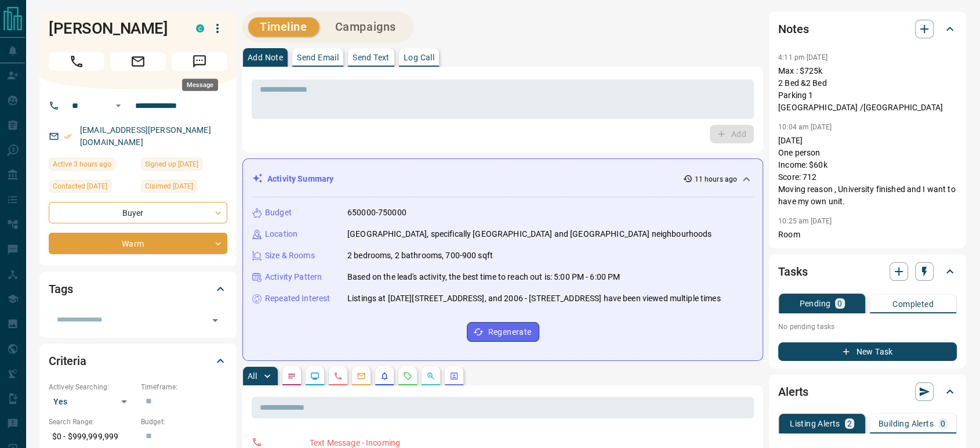 Image resolution: width=980 pixels, height=448 pixels. What do you see at coordinates (867, 327) in the screenshot?
I see `p: No pending tasks` at bounding box center [867, 327].